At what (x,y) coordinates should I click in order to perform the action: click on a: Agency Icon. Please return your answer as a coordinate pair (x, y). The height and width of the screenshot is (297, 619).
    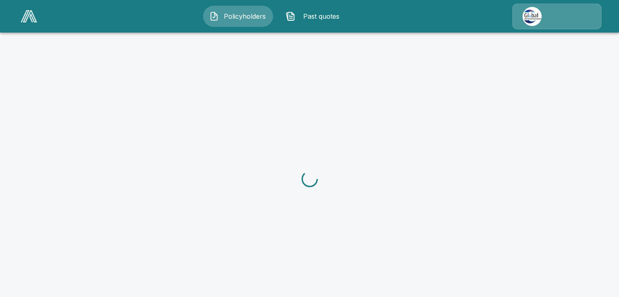
    Looking at the image, I should click on (557, 16).